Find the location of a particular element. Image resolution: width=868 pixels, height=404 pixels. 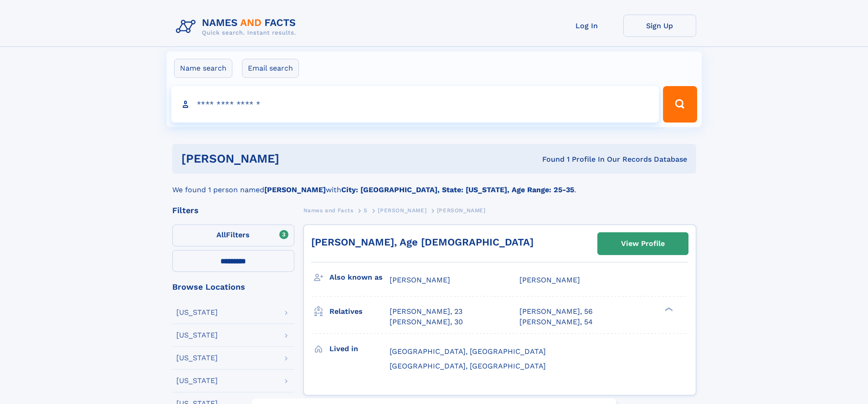

div: Browse Locations is located at coordinates (233, 287).